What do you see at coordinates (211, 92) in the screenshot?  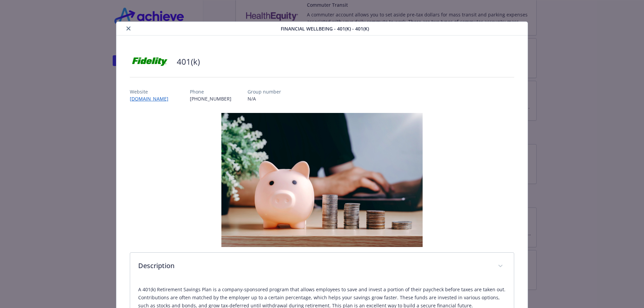 I see `p: Phone` at bounding box center [211, 92].